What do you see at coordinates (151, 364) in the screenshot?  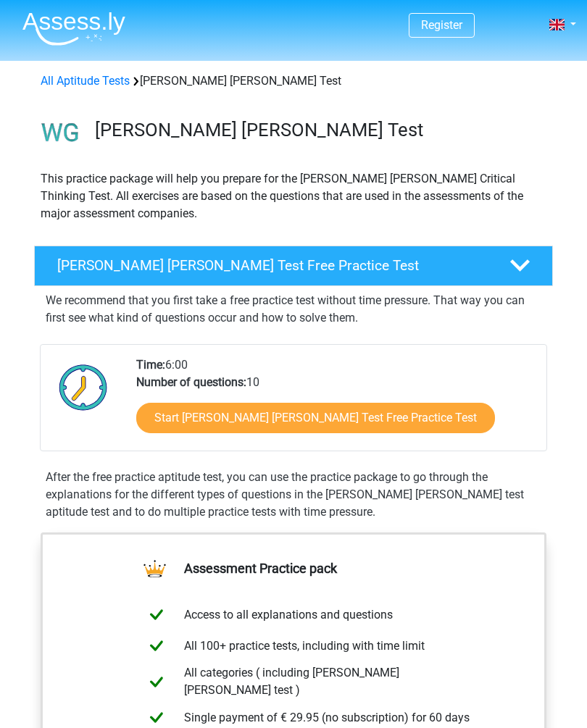 I see `b: Time:` at bounding box center [151, 364].